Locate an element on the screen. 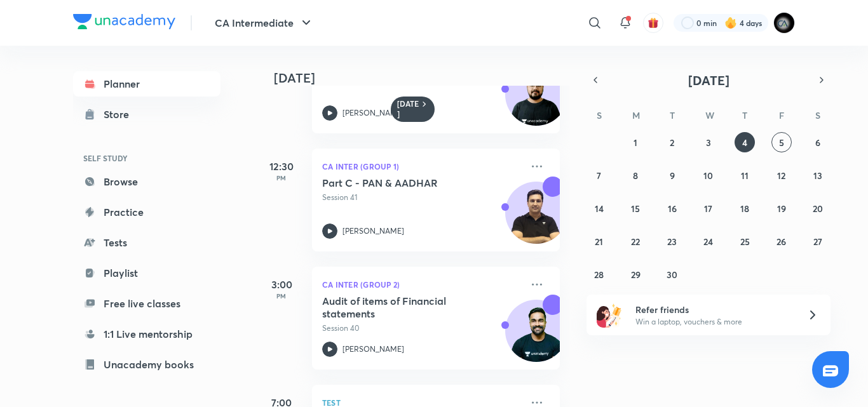 The height and width of the screenshot is (407, 868). abbr: September 22, 2025 is located at coordinates (635, 241).